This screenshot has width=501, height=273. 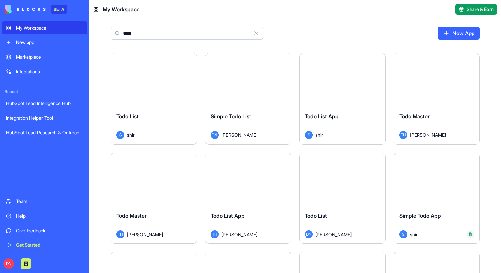 I want to click on div: Marketplace, so click(x=50, y=57).